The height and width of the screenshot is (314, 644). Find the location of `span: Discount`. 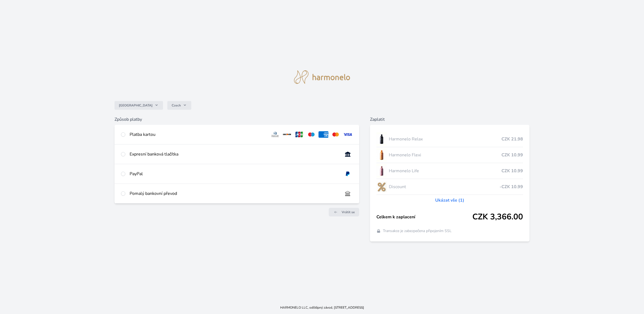

span: Discount is located at coordinates (444, 187).